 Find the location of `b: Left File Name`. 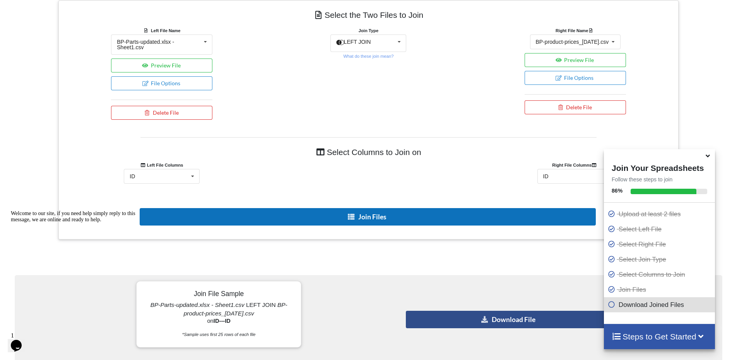

b: Left File Name is located at coordinates (166, 31).